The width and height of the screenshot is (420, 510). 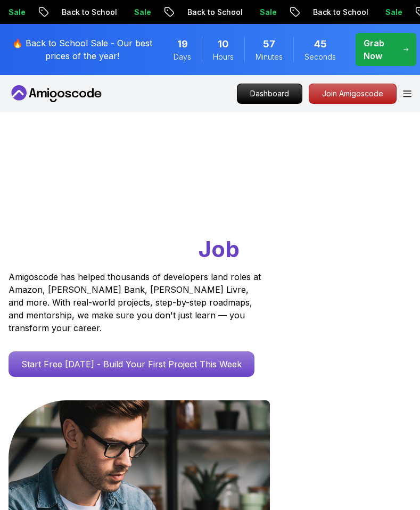 I want to click on span: Days, so click(x=182, y=57).